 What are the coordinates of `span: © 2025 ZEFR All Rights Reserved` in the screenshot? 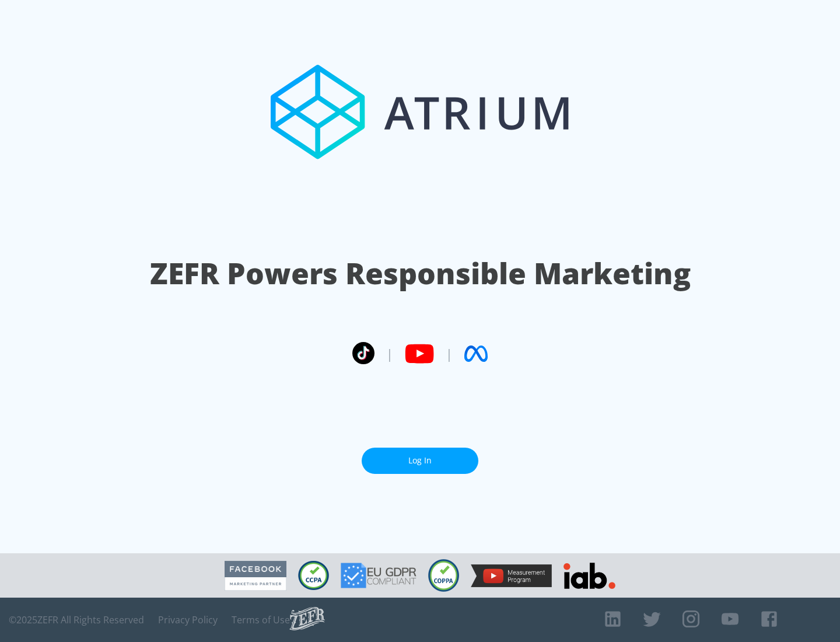 It's located at (76, 620).